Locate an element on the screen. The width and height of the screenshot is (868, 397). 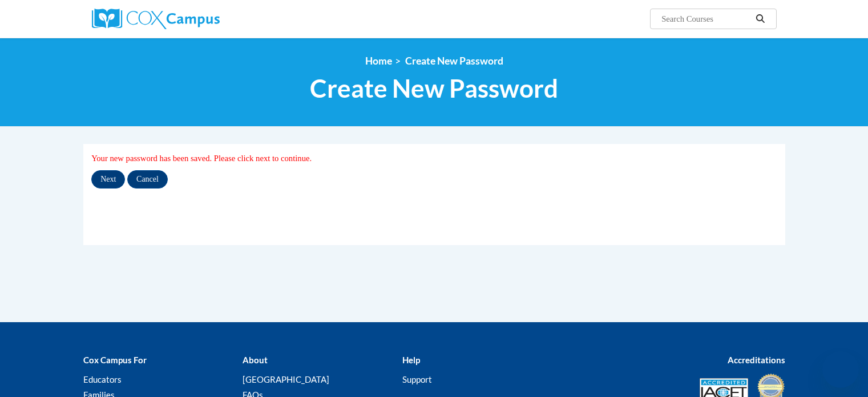
input: Next is located at coordinates (108, 179).